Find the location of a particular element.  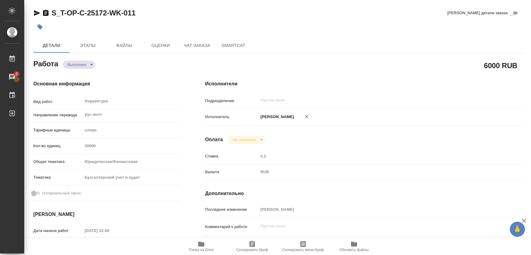

span: Папка на Drive is located at coordinates (201, 250).